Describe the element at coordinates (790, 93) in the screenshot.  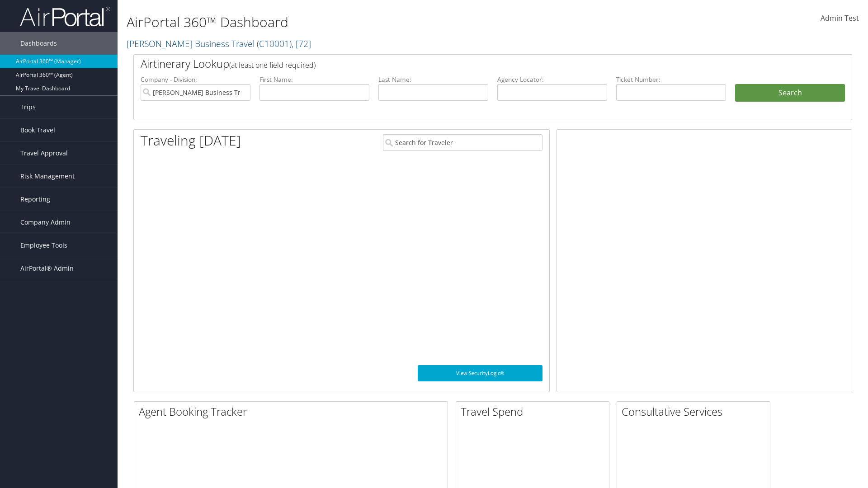
I see `button: Search` at that location.